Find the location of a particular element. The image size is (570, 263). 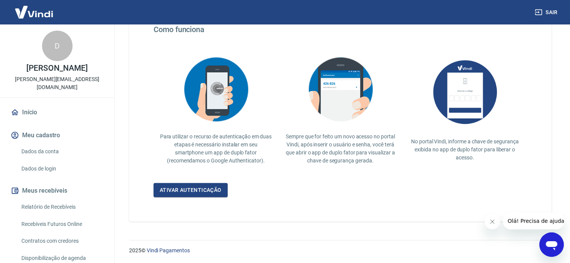

p: 2025 © is located at coordinates (340, 250).